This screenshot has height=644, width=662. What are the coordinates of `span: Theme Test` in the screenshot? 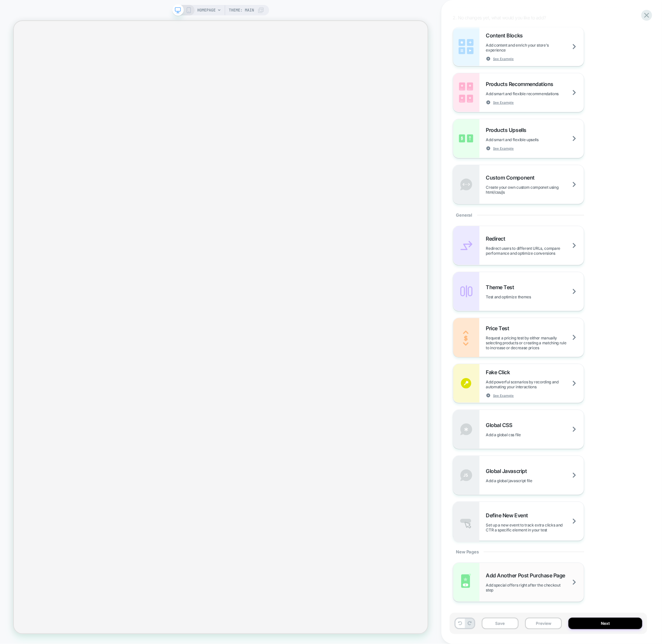 It's located at (502, 287).